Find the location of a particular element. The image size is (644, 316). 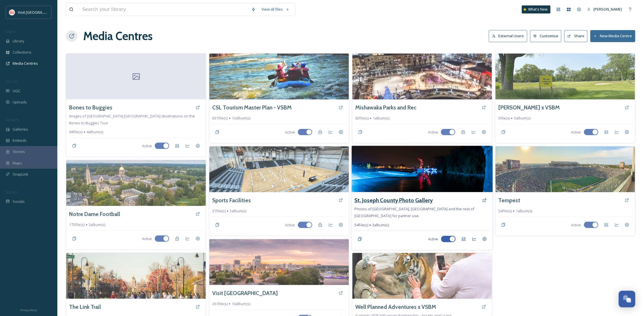

h3: Bones to Buggies is located at coordinates (91, 107).